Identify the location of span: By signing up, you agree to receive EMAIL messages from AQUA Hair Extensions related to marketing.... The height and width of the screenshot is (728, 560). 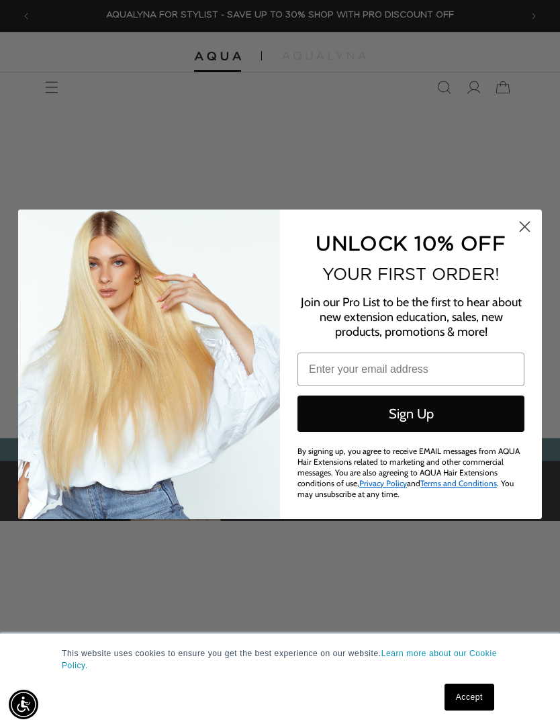
(408, 472).